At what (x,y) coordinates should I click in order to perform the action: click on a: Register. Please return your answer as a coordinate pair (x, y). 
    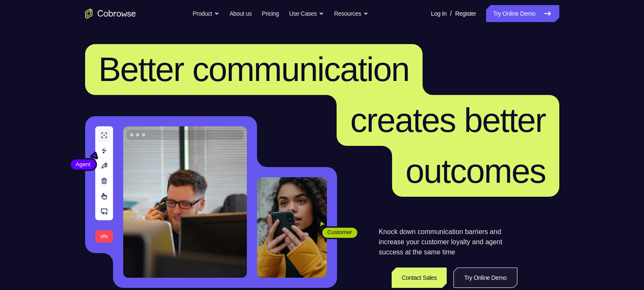
    Looking at the image, I should click on (465, 14).